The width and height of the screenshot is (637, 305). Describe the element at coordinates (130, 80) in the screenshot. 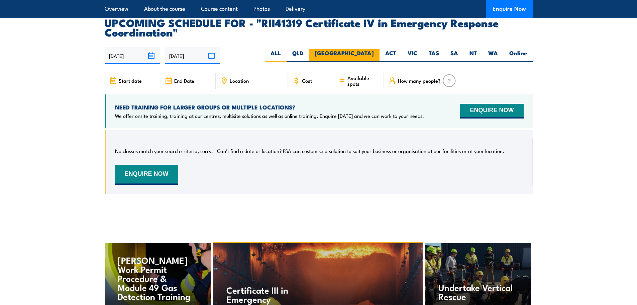

I see `span: Start date` at that location.